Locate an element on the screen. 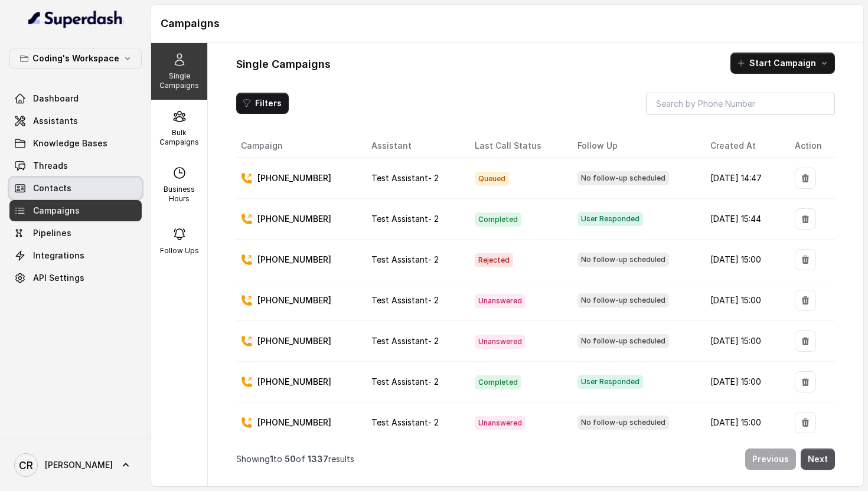  a: Dashboard is located at coordinates (76, 99).